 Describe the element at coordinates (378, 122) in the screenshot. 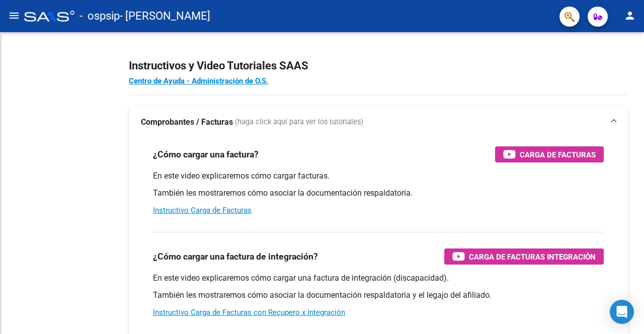

I see `mat-expansion-panel-header: Comprobantes / Facturas (haga click aquí para ver los tutoriales)` at that location.